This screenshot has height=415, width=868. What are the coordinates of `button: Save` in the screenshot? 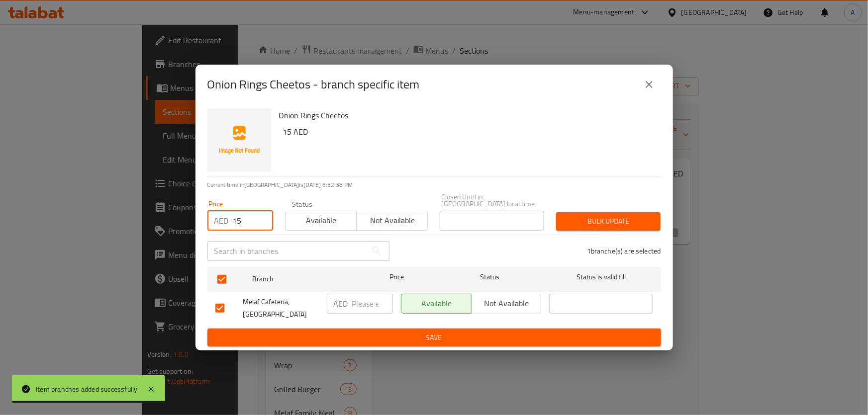 It's located at (434, 338).